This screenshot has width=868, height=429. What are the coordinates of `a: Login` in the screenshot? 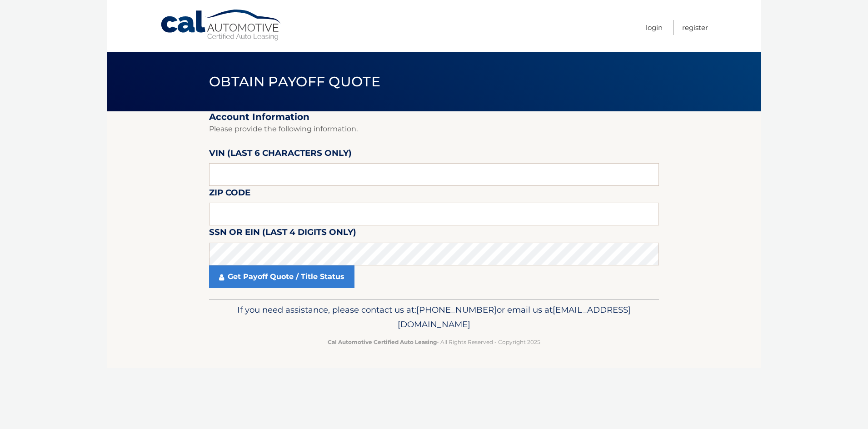 It's located at (654, 27).